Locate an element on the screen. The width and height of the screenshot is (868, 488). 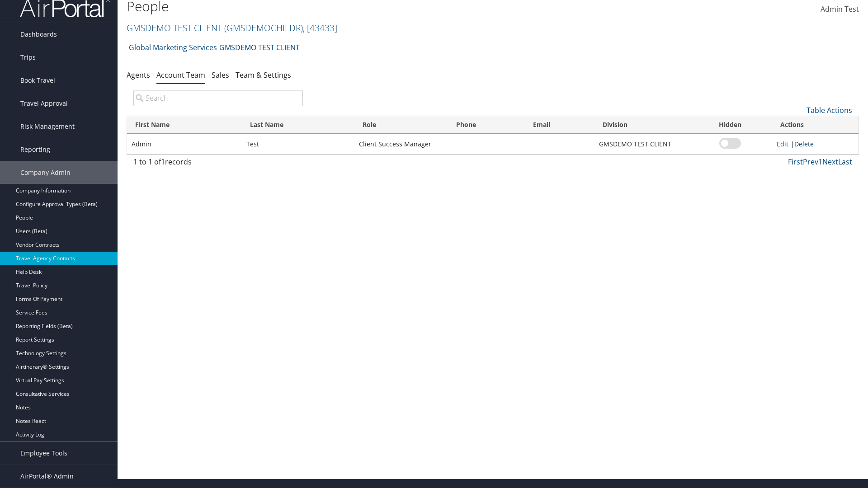
span: Trips is located at coordinates (28, 57).